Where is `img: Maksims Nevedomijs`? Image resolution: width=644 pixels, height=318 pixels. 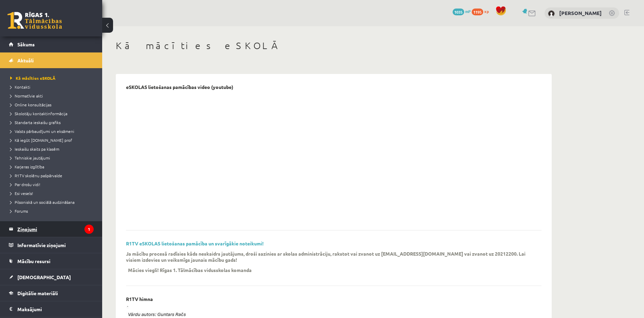 img: Maksims Nevedomijs is located at coordinates (551, 13).